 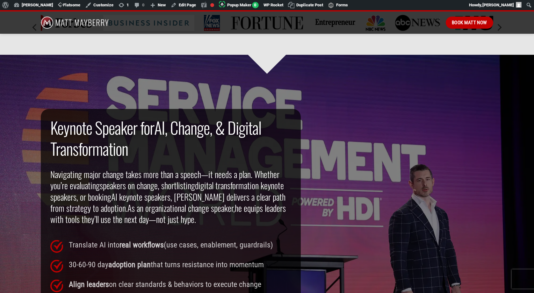 I want to click on h2: AI, Change, & Digital Transformation, so click(x=171, y=138).